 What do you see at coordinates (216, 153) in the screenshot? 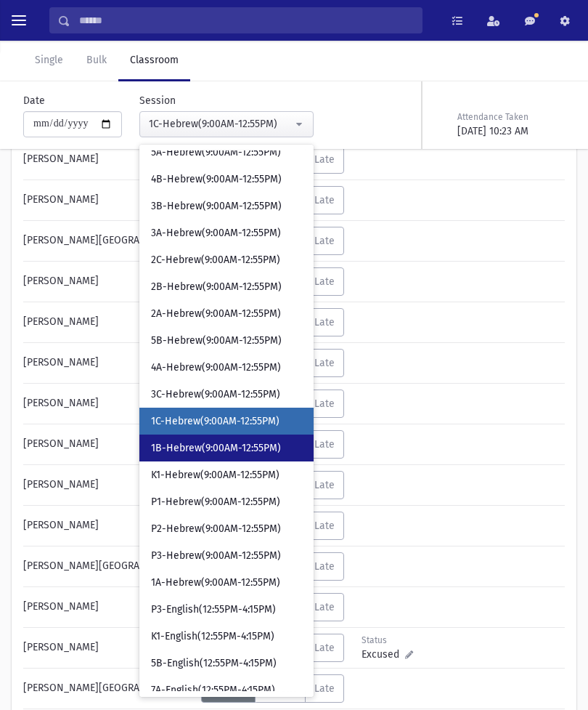
I see `span: 5A-Hebrew(9:00AM-12:55PM)` at bounding box center [216, 153].